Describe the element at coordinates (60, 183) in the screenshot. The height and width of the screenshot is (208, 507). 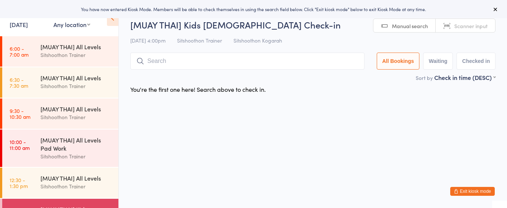
I see `a: 12:30 -1:30 pm[MUAY THAI] All LevelsSitshoothon Trainer` at that location.